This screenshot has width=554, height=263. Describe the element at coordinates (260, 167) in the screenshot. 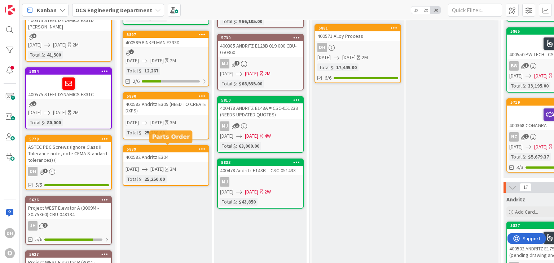

I see `div: 5833400478 Andritz E148B = CSC-051433` at that location.